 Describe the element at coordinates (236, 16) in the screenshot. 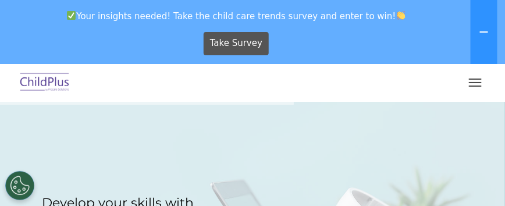

I see `span: Your insights needed! Take the child care trends survey and enter to win!` at that location.